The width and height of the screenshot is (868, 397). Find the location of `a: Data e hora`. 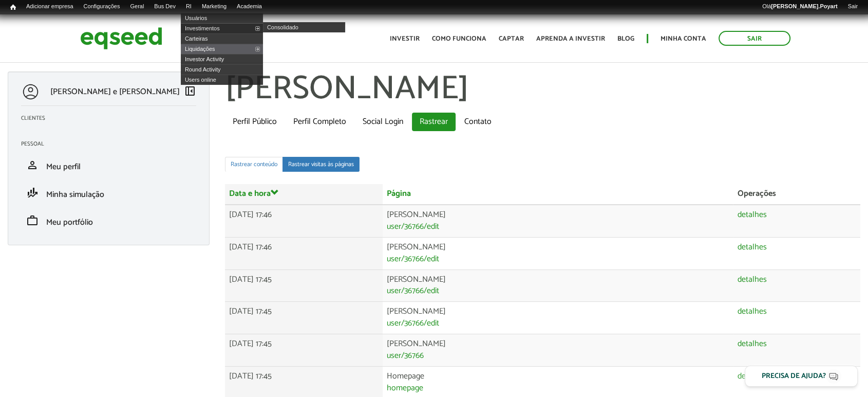

a: Data e hora is located at coordinates (253, 192).